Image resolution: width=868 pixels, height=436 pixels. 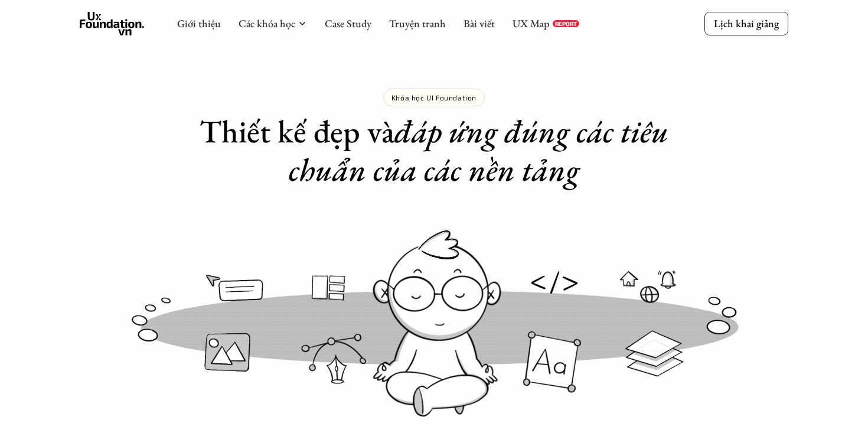 What do you see at coordinates (566, 23) in the screenshot?
I see `a: REPORT` at bounding box center [566, 23].